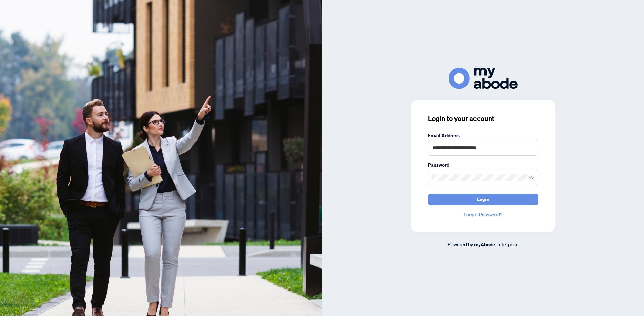  Describe the element at coordinates (483, 78) in the screenshot. I see `img: ma-logo` at that location.